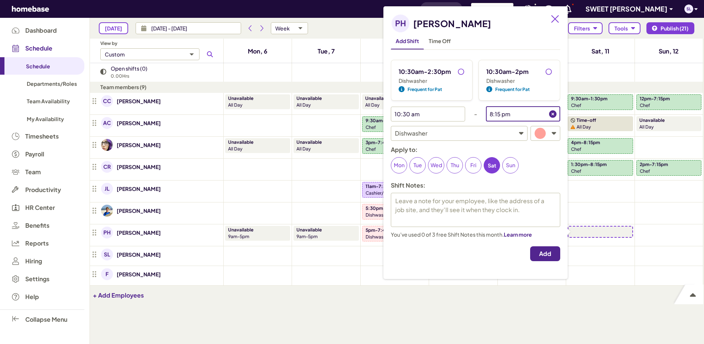 Image resolution: width=704 pixels, height=344 pixels. Describe the element at coordinates (46, 319) in the screenshot. I see `span: Collapse Menu` at that location.